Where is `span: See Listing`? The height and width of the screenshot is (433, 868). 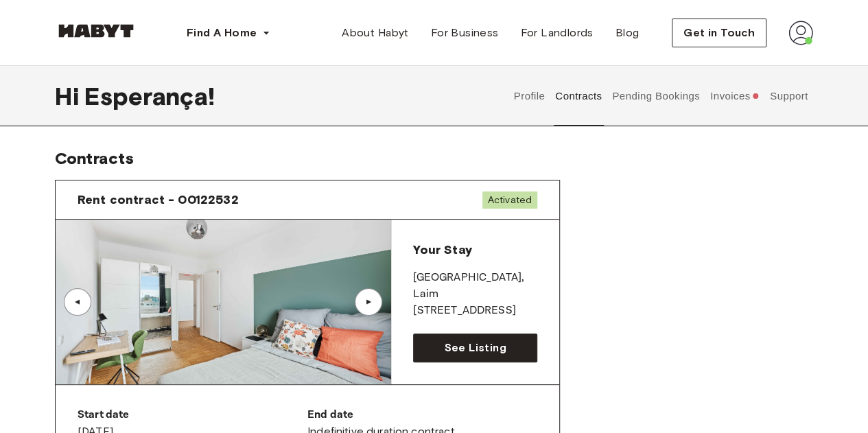 span: See Listing is located at coordinates (475, 348).